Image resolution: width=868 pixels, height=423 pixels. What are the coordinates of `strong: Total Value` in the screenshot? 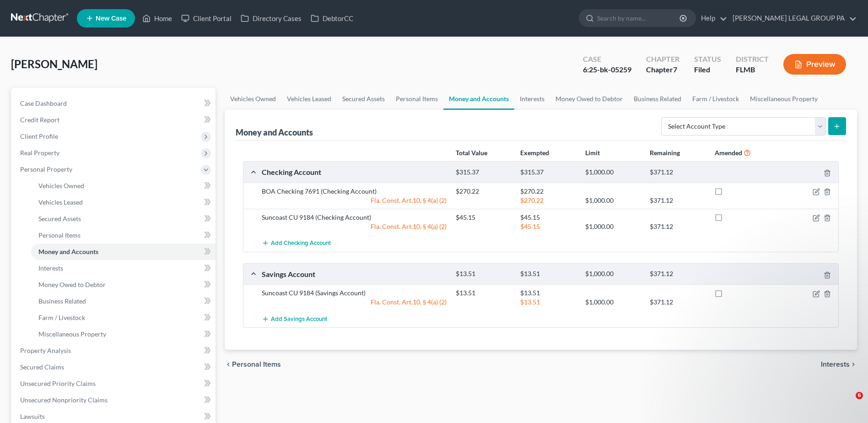 It's located at (472, 152).